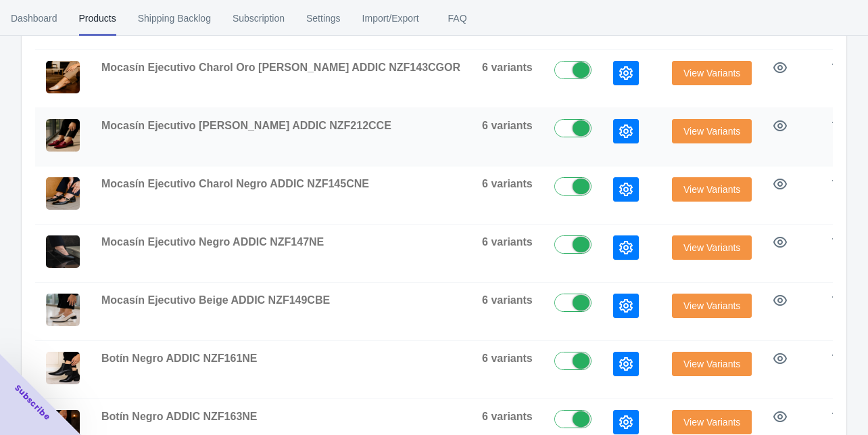  Describe the element at coordinates (33, 19) in the screenshot. I see `span: Dashboard` at that location.